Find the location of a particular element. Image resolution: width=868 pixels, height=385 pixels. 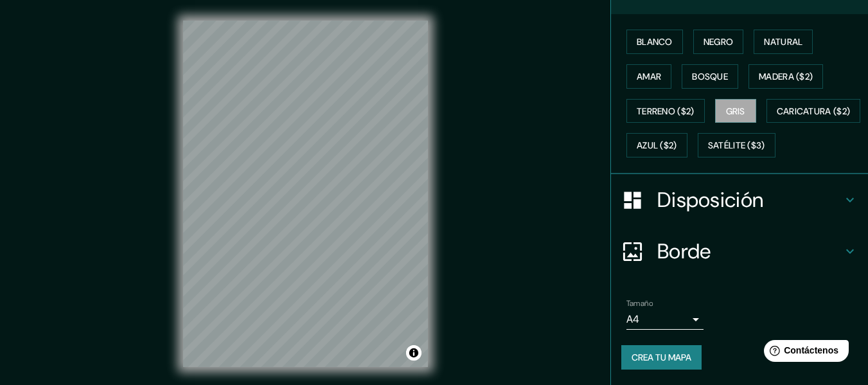

button: Amar is located at coordinates (648, 76).